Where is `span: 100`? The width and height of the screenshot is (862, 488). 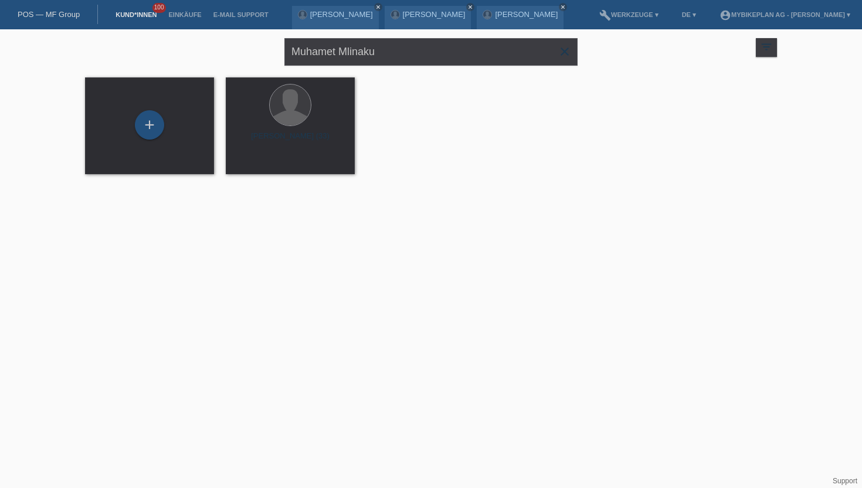
span: 100 is located at coordinates (159, 8).